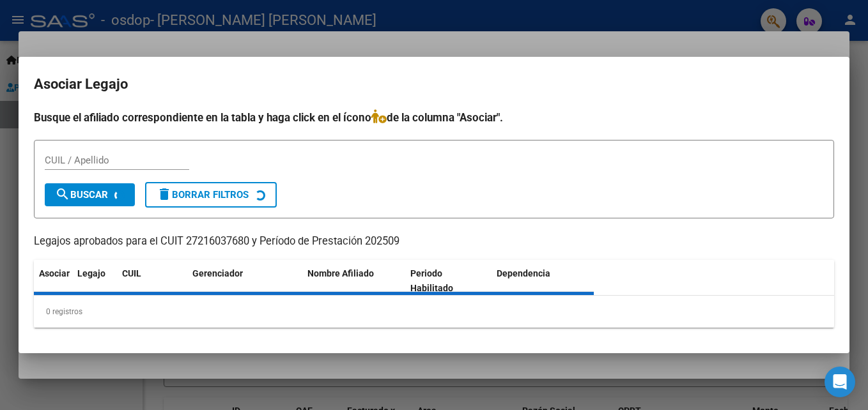 Image resolution: width=868 pixels, height=410 pixels. What do you see at coordinates (89, 195) in the screenshot?
I see `button: Buscar` at bounding box center [89, 195].